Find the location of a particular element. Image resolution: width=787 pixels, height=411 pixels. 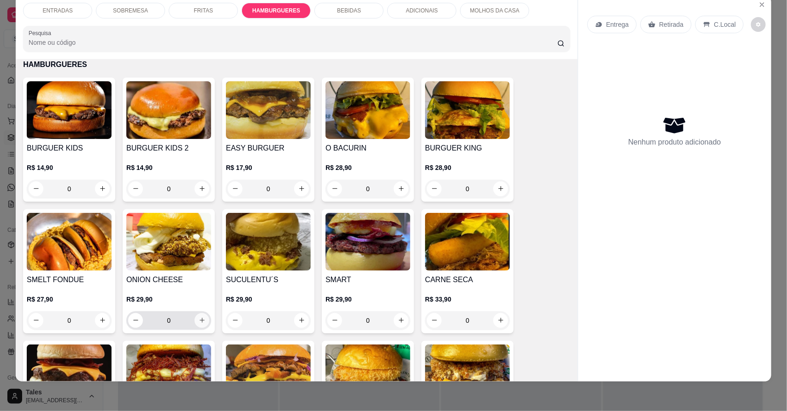

h4: SMELT FONDUE is located at coordinates (69, 280).